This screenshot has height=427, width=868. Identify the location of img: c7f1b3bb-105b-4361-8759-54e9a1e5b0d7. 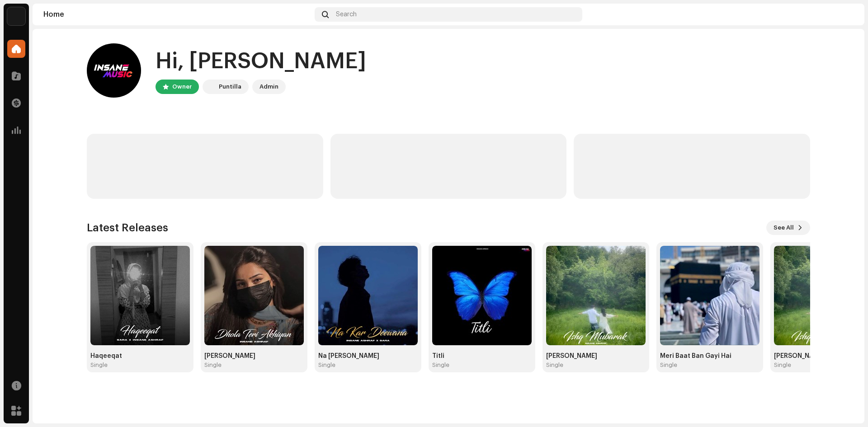
(254, 295).